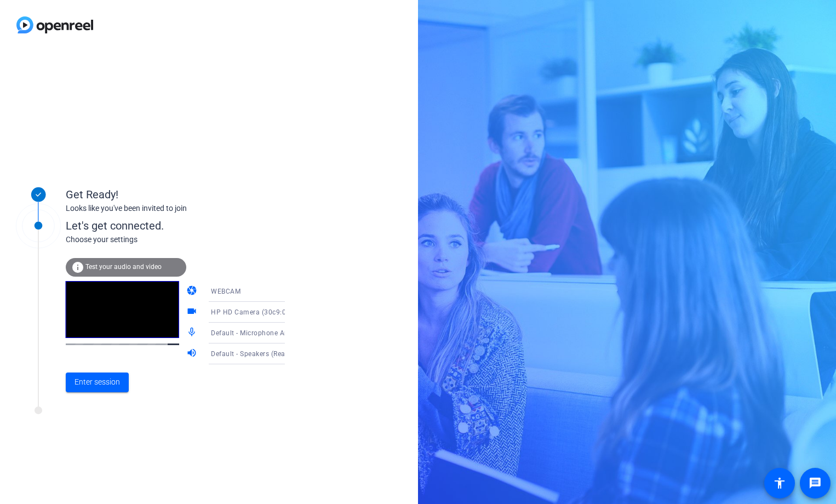 This screenshot has width=836, height=504. I want to click on span: Default - Microphone Array (Intel® Smart Sound Technology (Intel® SST)), so click(329, 332).